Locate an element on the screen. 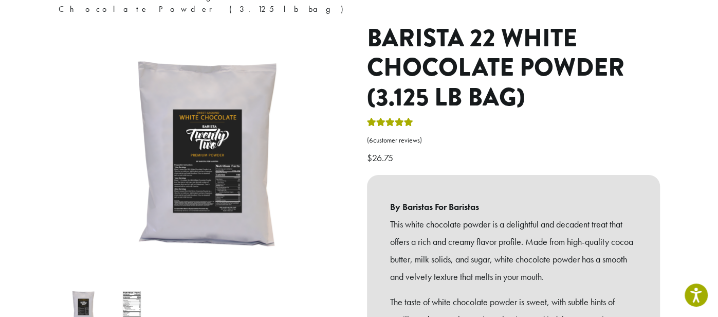 The image size is (718, 317). div: Rated 5.00 out of 5 is located at coordinates (390, 124).